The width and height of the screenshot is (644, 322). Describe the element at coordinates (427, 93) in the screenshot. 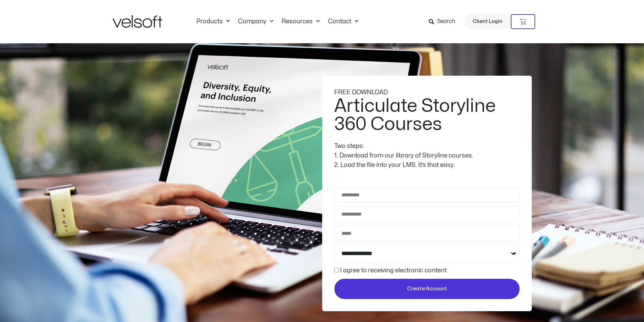

I see `div: FREE DOWNLOAD` at that location.